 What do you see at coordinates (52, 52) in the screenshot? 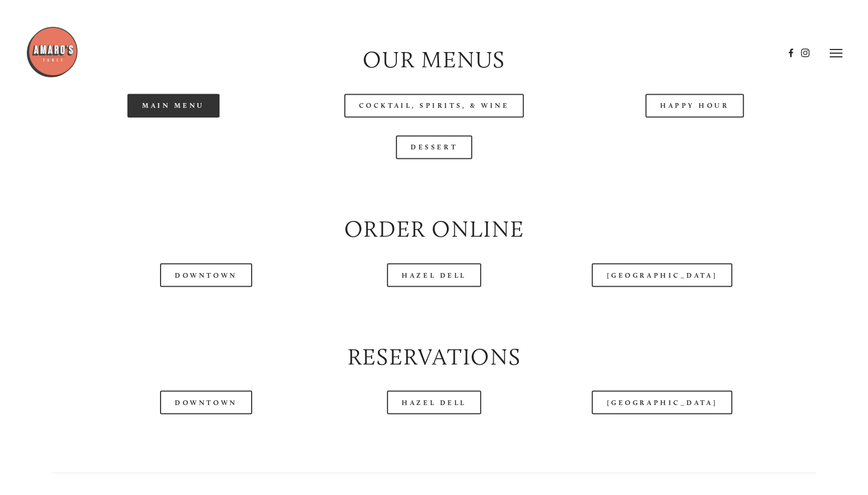
I see `img: Amaro's Table` at bounding box center [52, 52].